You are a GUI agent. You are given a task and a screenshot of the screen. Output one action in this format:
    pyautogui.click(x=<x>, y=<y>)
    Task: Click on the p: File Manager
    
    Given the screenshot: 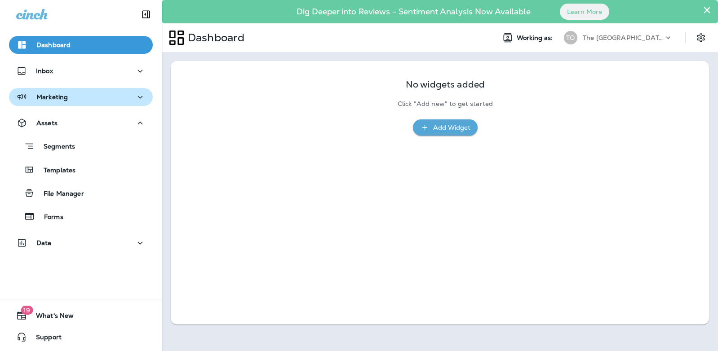 What is the action you would take?
    pyautogui.click(x=59, y=194)
    